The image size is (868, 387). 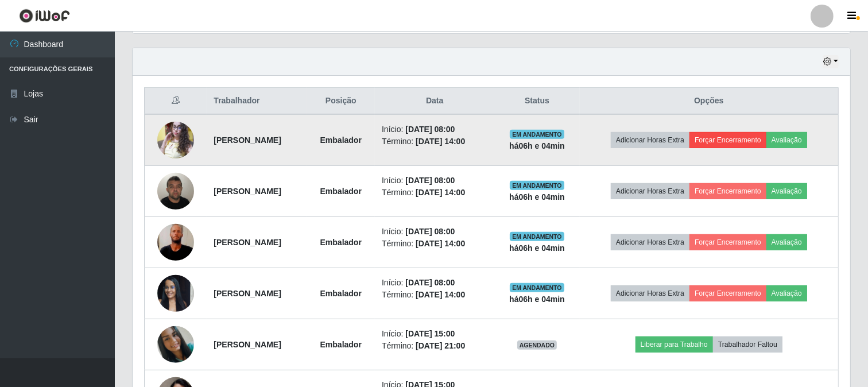 I want to click on th: Posição, so click(x=341, y=101).